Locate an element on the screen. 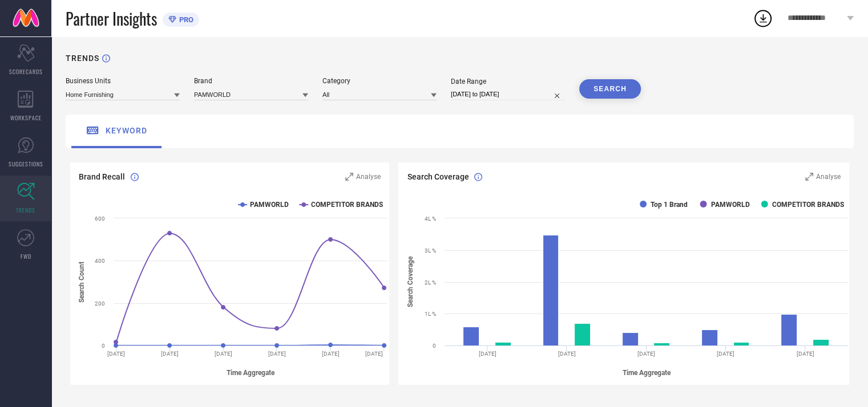 The image size is (868, 407). div: Business Units is located at coordinates (122, 81).